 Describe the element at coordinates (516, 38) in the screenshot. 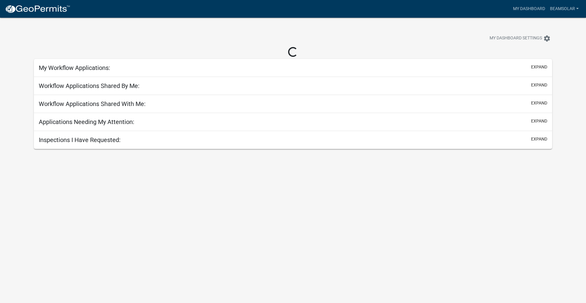

I see `span: My Dashboard Settings` at that location.